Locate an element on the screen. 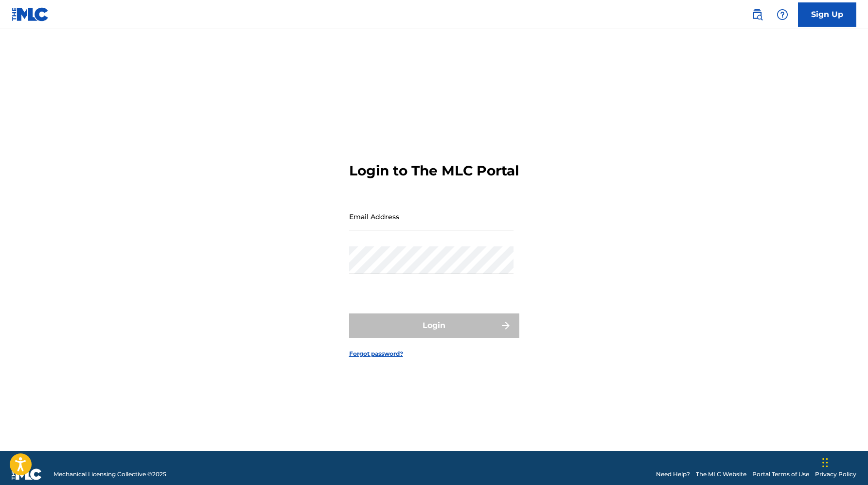  h3: Login to The MLC Portal is located at coordinates (434, 170).